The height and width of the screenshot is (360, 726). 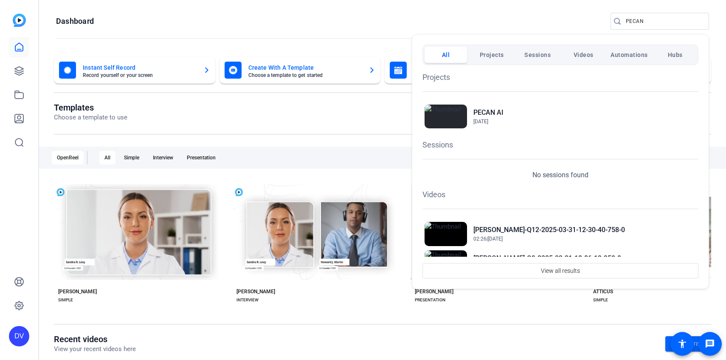 I want to click on span: Hubs, so click(x=675, y=55).